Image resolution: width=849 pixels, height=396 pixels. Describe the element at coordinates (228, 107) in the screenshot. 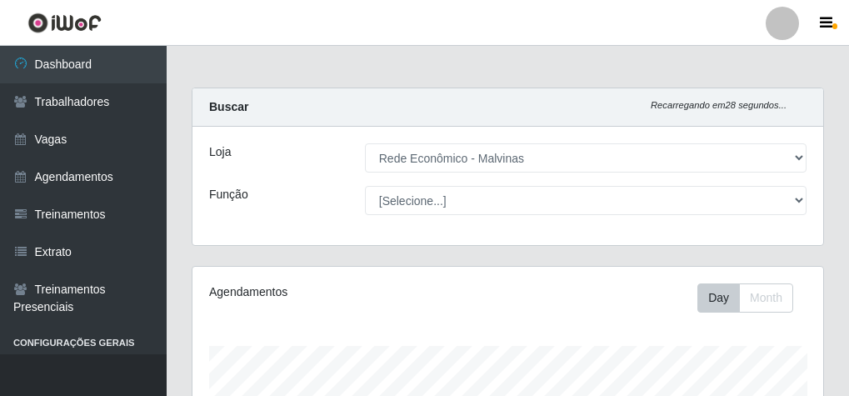

I see `strong: Buscar` at that location.